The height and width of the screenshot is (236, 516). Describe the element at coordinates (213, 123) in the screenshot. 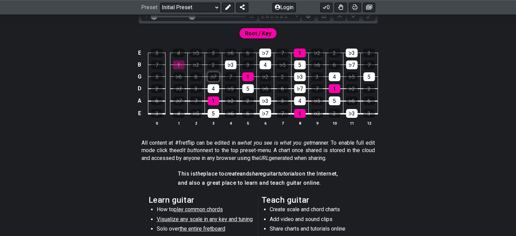

I see `th: 3` at that location.